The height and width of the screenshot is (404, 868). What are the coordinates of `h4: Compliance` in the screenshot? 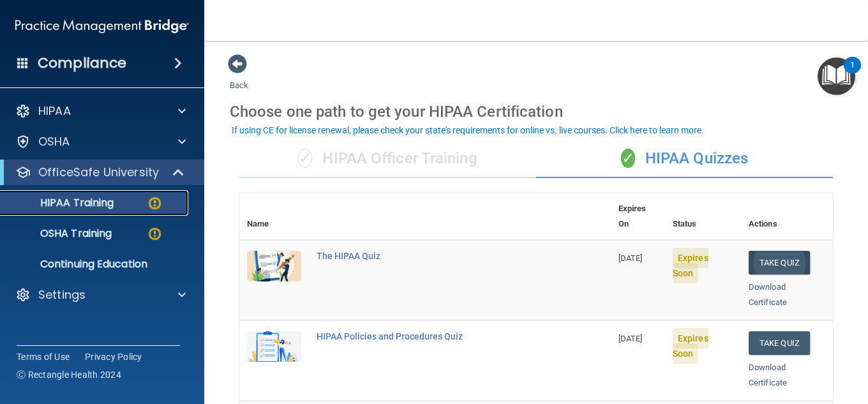 It's located at (82, 63).